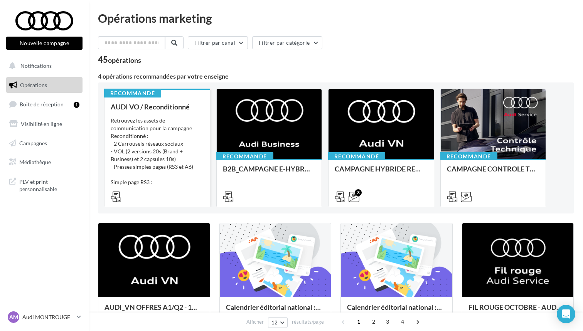  What do you see at coordinates (125, 60) in the screenshot?
I see `div: opérations` at bounding box center [125, 60].